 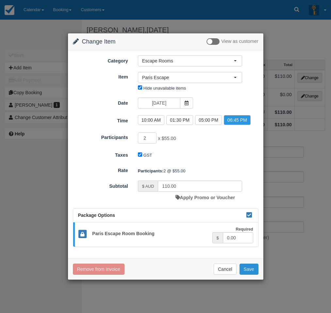 I want to click on label: Date, so click(x=100, y=102).